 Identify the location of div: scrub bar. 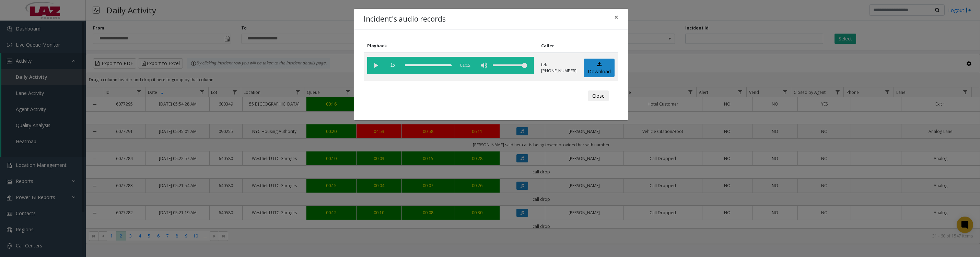
(428, 66).